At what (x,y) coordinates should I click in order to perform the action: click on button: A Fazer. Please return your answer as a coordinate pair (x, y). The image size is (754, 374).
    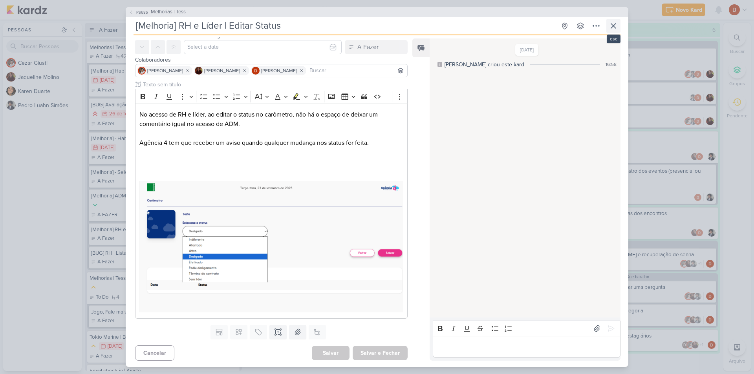
    Looking at the image, I should click on (376, 47).